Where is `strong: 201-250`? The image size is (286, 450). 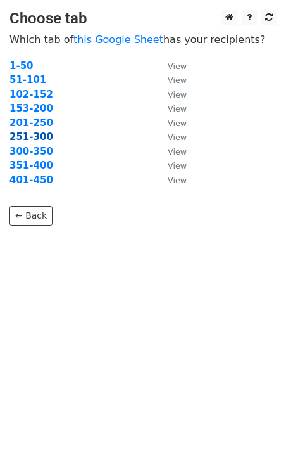
strong: 201-250 is located at coordinates (31, 123).